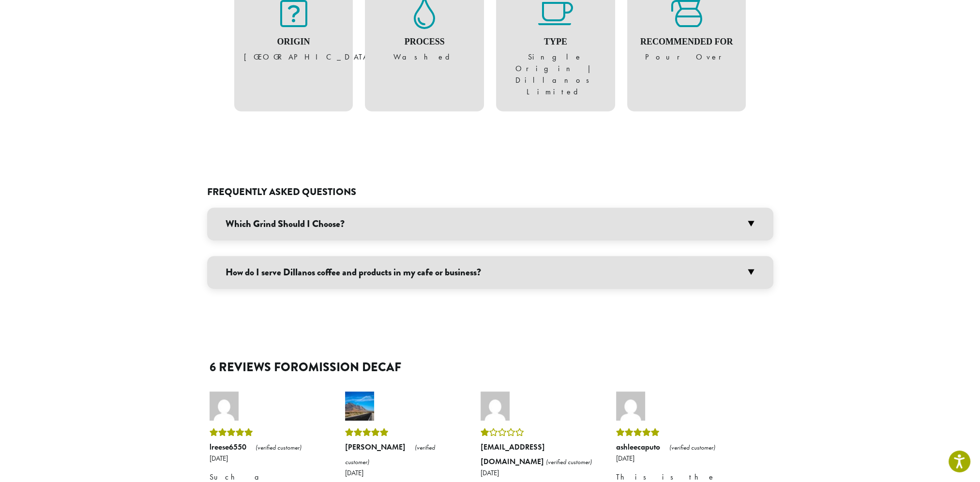 This screenshot has height=482, width=980. What do you see at coordinates (350, 367) in the screenshot?
I see `span: Omission Decaf` at bounding box center [350, 367].